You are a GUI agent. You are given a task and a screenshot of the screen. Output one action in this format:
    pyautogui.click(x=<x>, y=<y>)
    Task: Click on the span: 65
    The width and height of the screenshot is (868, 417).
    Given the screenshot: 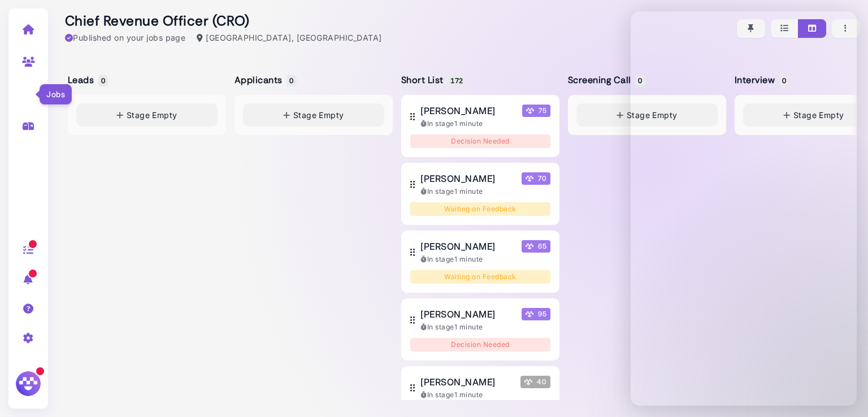 What is the action you would take?
    pyautogui.click(x=536, y=246)
    